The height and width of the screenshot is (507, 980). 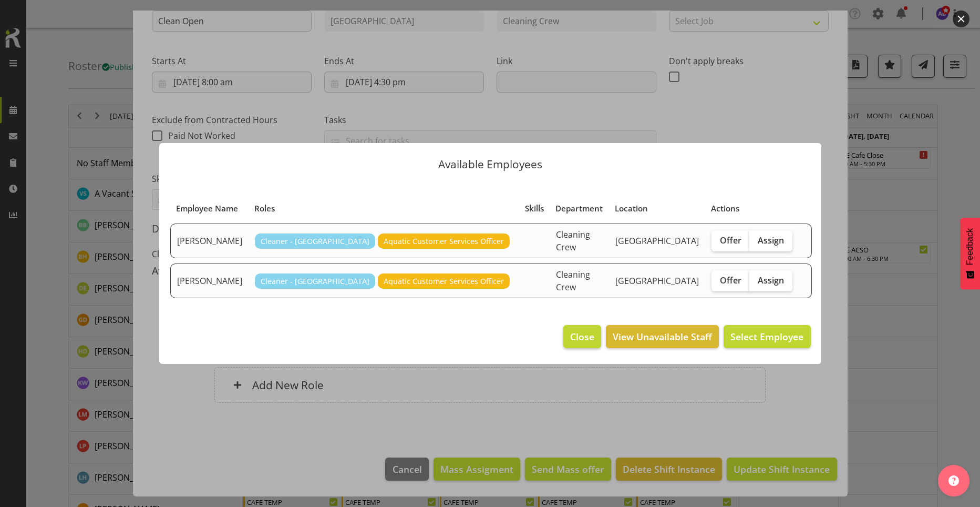 What do you see at coordinates (264, 208) in the screenshot?
I see `span: Roles` at bounding box center [264, 208].